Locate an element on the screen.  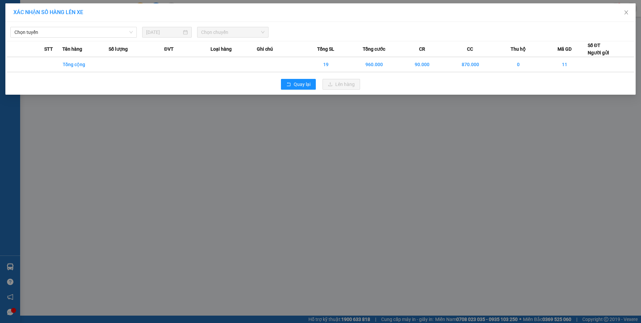
button: uploadLên hàng is located at coordinates (341, 84).